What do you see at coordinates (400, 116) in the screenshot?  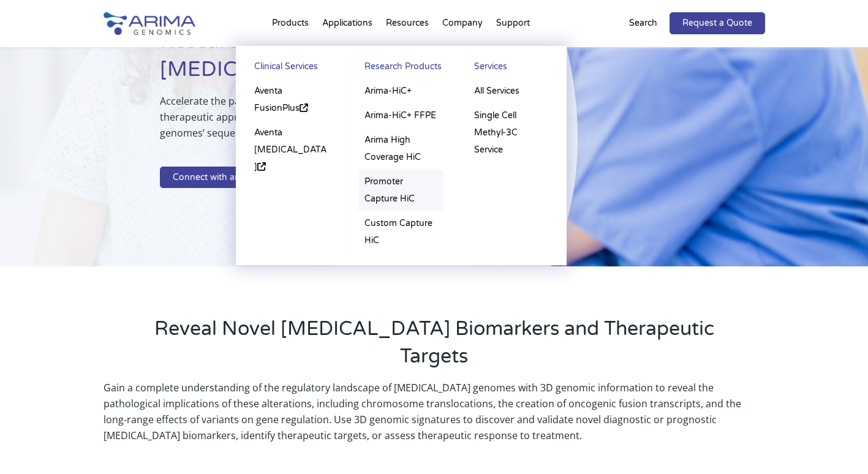 I see `a: Arima-HiC+ FFPE` at bounding box center [400, 116].